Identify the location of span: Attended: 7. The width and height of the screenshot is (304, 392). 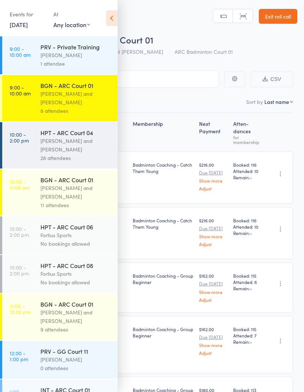
(248, 335).